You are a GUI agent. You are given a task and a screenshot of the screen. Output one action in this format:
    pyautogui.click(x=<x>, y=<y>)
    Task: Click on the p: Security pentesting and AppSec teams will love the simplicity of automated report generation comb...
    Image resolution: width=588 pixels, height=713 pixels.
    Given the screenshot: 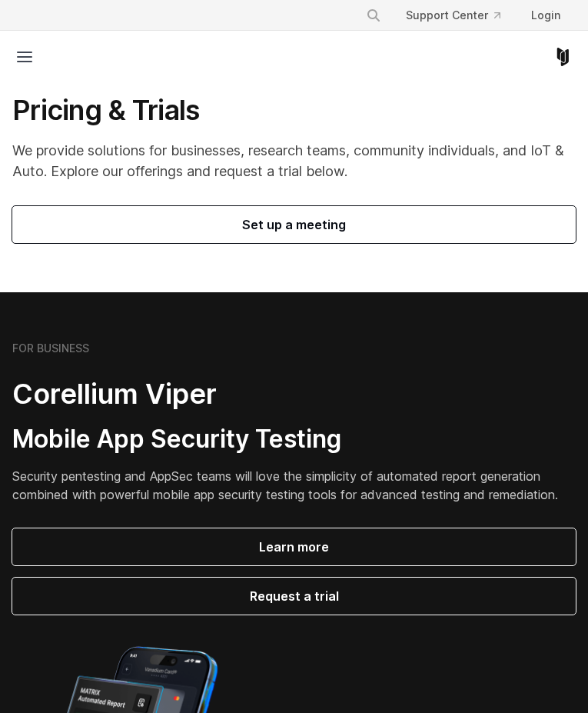 What is the action you would take?
    pyautogui.click(x=293, y=485)
    